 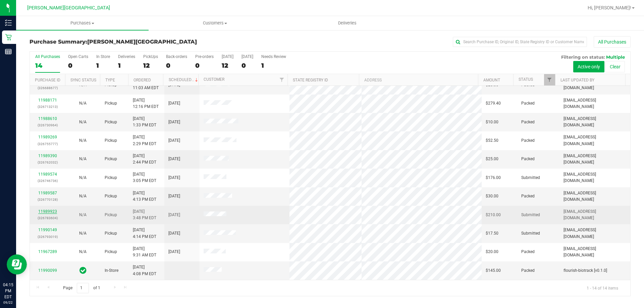 I want to click on a: Type, so click(x=110, y=80).